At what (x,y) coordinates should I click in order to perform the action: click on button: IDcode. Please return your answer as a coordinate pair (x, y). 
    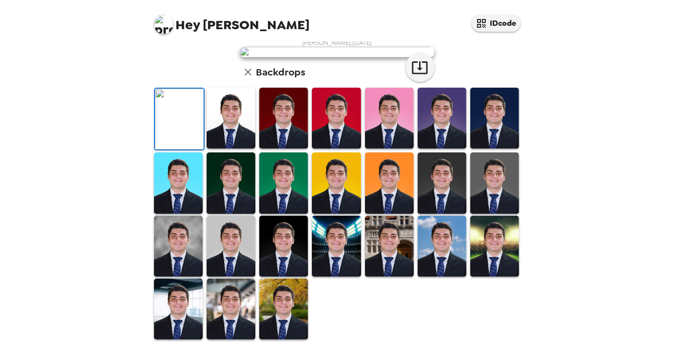
    Looking at the image, I should click on (496, 23).